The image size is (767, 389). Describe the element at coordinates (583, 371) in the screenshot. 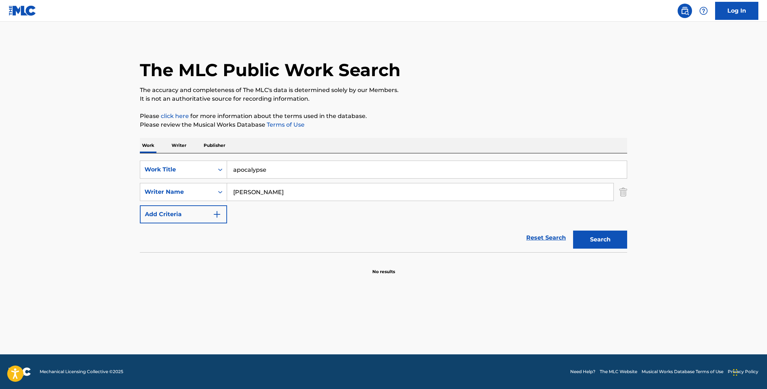

I see `a: Need Help?` at that location.